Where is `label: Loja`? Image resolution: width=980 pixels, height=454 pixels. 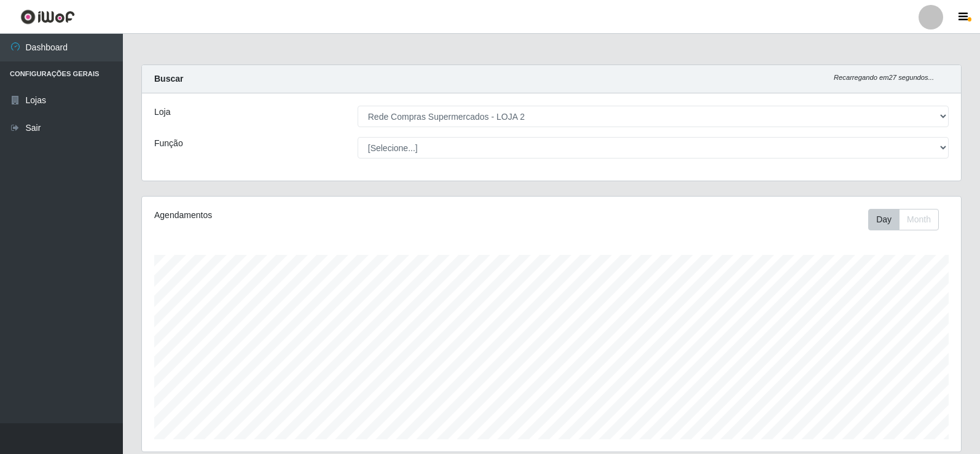
label: Loja is located at coordinates (162, 112).